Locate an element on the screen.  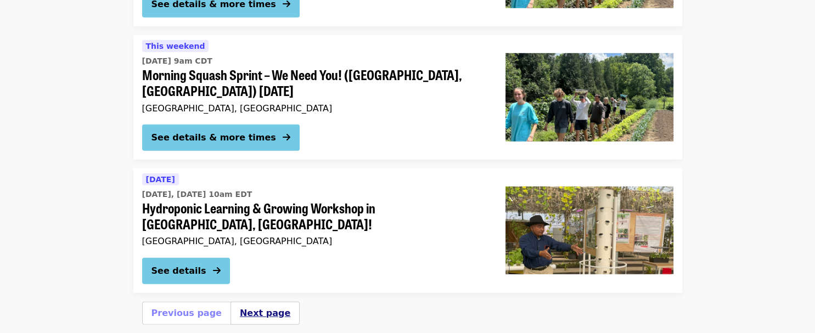
div: See details & more times is located at coordinates (214, 138).